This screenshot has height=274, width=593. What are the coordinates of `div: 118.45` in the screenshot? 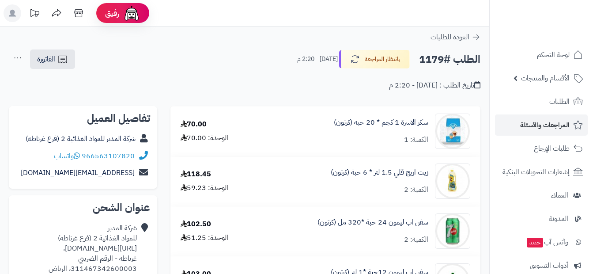 It's located at (196, 174).